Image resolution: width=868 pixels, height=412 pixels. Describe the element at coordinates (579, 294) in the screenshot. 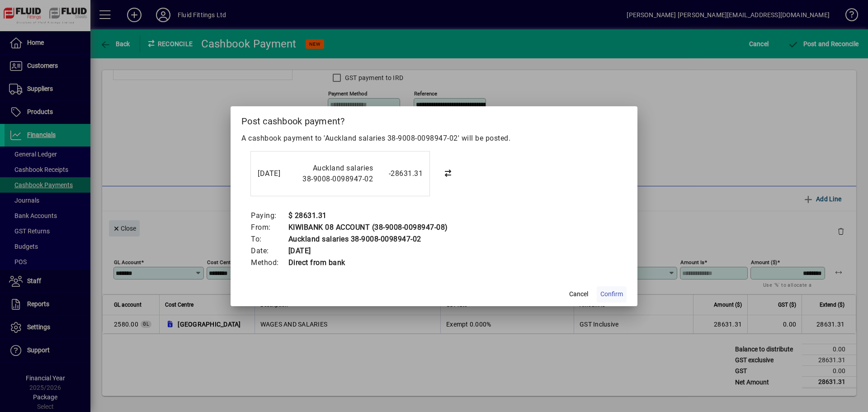

I see `button: Cancel` at that location.